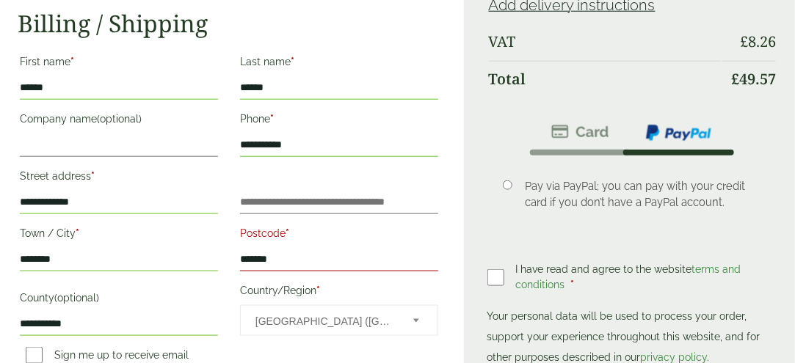 The height and width of the screenshot is (363, 795). I want to click on label: Street address, so click(119, 178).